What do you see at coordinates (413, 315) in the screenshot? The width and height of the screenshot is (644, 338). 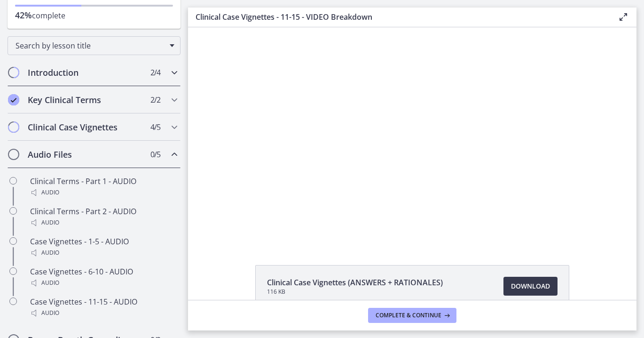 I see `button: Complete & continue` at bounding box center [413, 315].